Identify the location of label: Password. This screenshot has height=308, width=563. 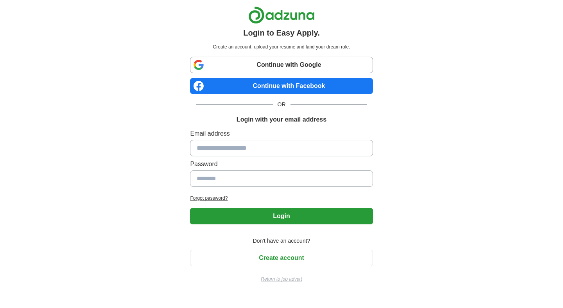
(281, 164).